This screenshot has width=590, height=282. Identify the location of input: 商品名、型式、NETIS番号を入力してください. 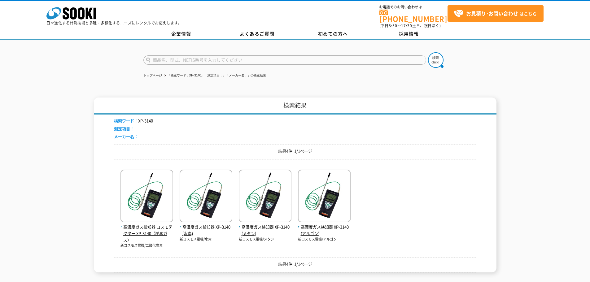
(285, 60).